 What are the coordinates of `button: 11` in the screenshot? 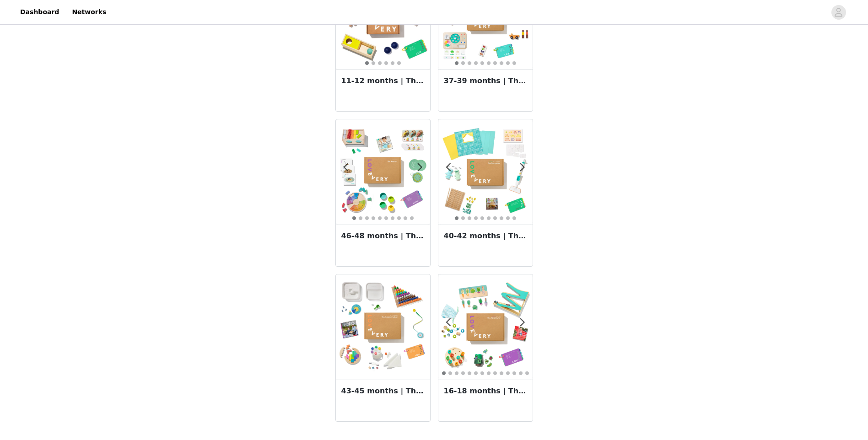 It's located at (507, 373).